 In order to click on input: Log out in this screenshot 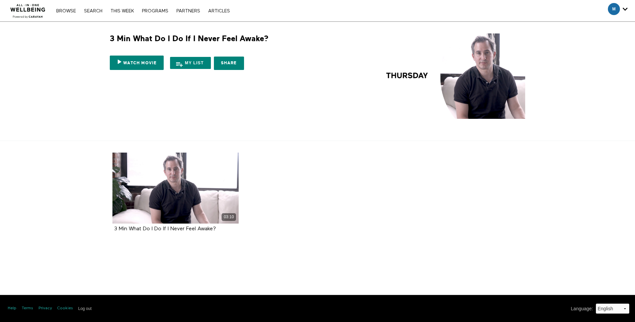, I will do `click(85, 309)`.